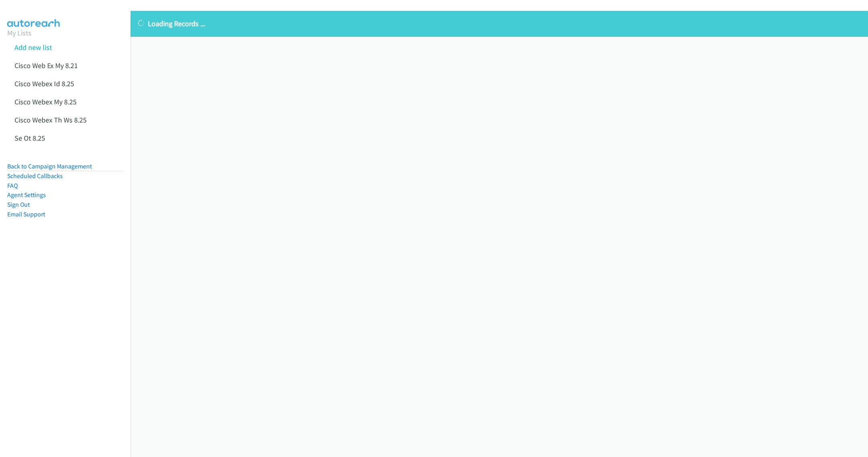 This screenshot has height=457, width=868. Describe the element at coordinates (35, 175) in the screenshot. I see `a: Scheduled Callbacks` at that location.